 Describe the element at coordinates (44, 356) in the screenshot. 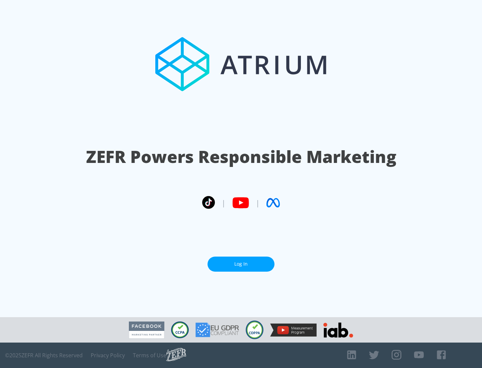

I see `span: © 2025 ZEFR All Rights Reserved` at that location.